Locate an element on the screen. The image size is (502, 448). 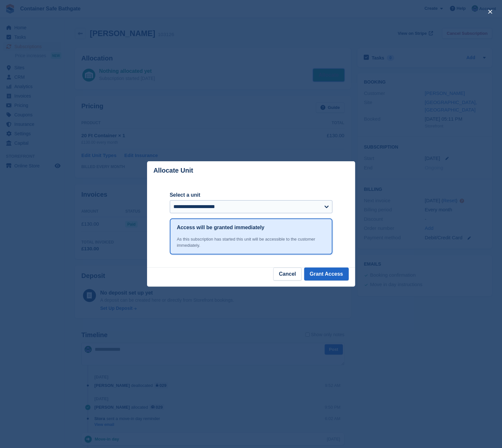
div: As this subscription has started this unit will be accessible to the customer immediately. is located at coordinates (251, 242).